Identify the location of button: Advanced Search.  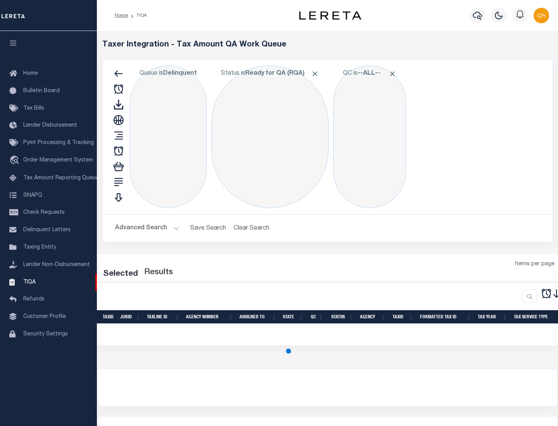
(147, 228).